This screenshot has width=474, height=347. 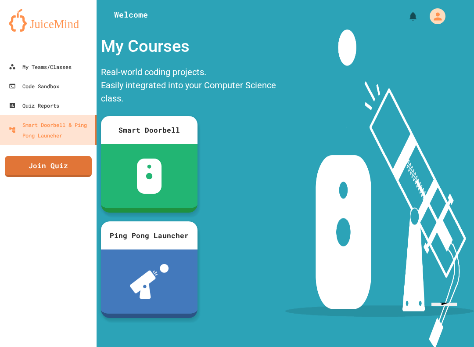 What do you see at coordinates (149, 130) in the screenshot?
I see `div: Smart Doorbell` at bounding box center [149, 130].